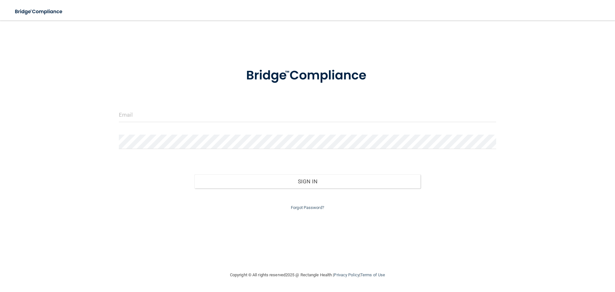 This screenshot has width=615, height=292. What do you see at coordinates (346, 275) in the screenshot?
I see `a: Privacy Policy` at bounding box center [346, 275].